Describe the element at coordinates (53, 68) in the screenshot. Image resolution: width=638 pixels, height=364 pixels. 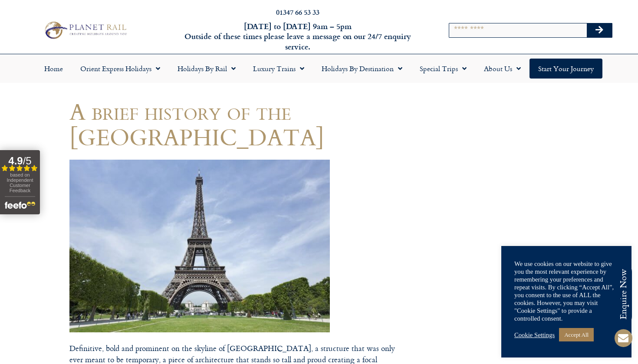
I see `a: Home` at that location.